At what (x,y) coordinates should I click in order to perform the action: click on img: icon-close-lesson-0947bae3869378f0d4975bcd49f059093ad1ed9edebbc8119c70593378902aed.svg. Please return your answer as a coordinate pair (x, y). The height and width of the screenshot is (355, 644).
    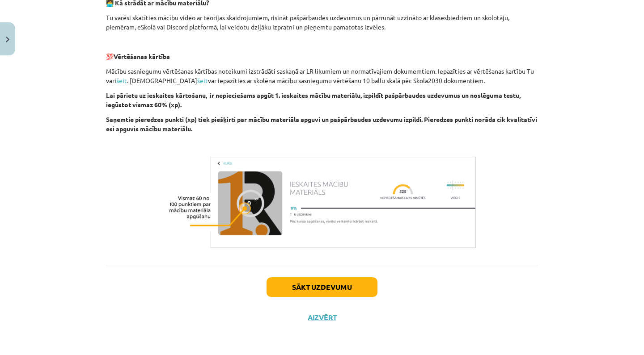
    Looking at the image, I should click on (8, 40).